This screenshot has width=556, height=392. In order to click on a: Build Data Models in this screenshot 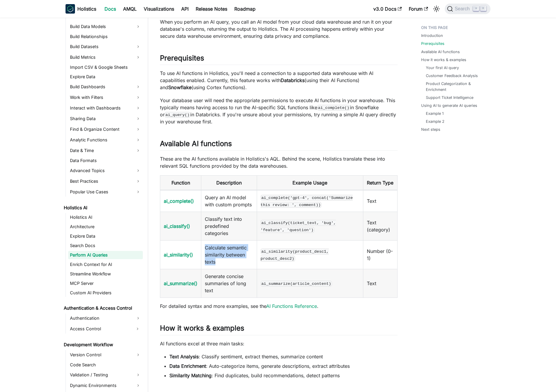, I will do `click(105, 27)`.